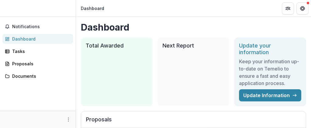  I want to click on div: Proposals, so click(40, 64).